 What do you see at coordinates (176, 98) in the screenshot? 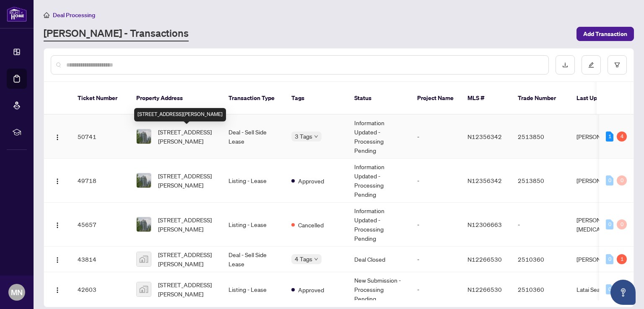
I see `th: Property Address` at bounding box center [176, 98].